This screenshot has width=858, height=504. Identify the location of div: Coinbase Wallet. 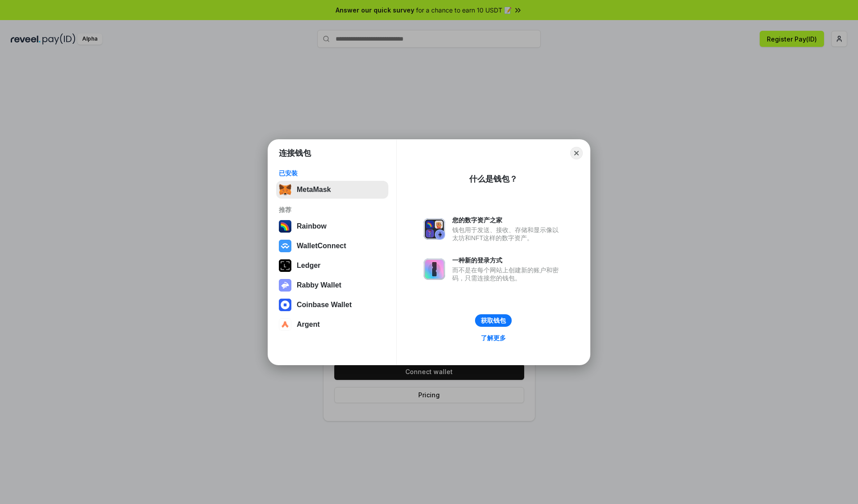
(324, 305).